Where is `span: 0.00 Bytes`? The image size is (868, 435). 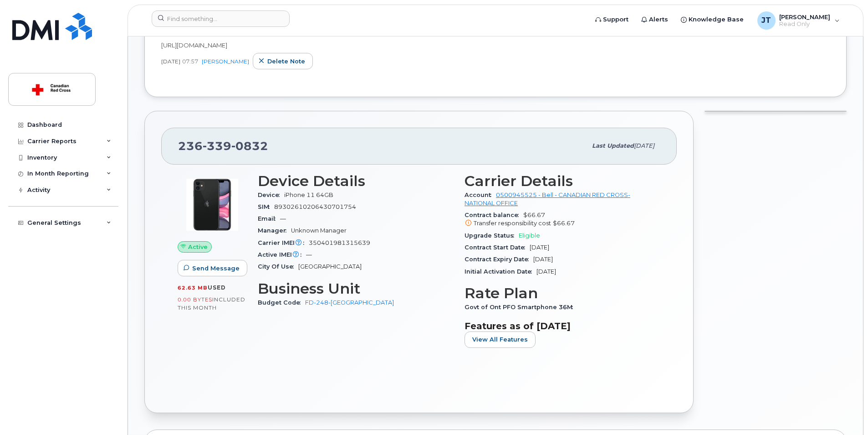
span: 0.00 Bytes is located at coordinates (195, 299).